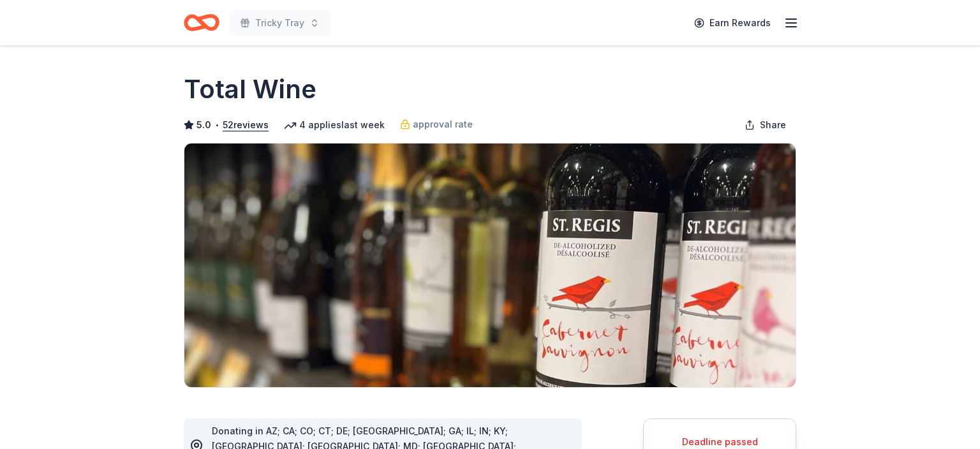 This screenshot has height=449, width=980. What do you see at coordinates (204, 125) in the screenshot?
I see `span: 5.0` at bounding box center [204, 125].